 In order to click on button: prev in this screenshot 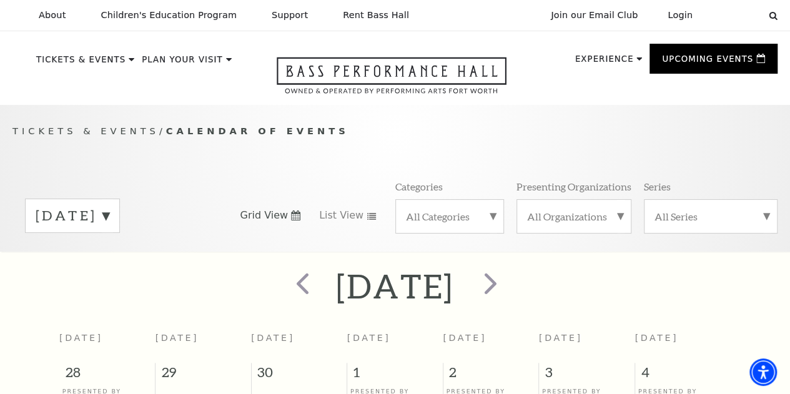, I will do `click(301, 285)`.